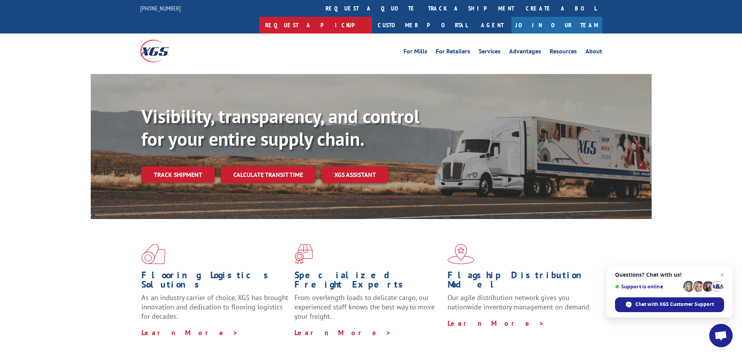 The width and height of the screenshot is (742, 355). I want to click on img: xgs-icon-focused-on-flooring-red, so click(304, 254).